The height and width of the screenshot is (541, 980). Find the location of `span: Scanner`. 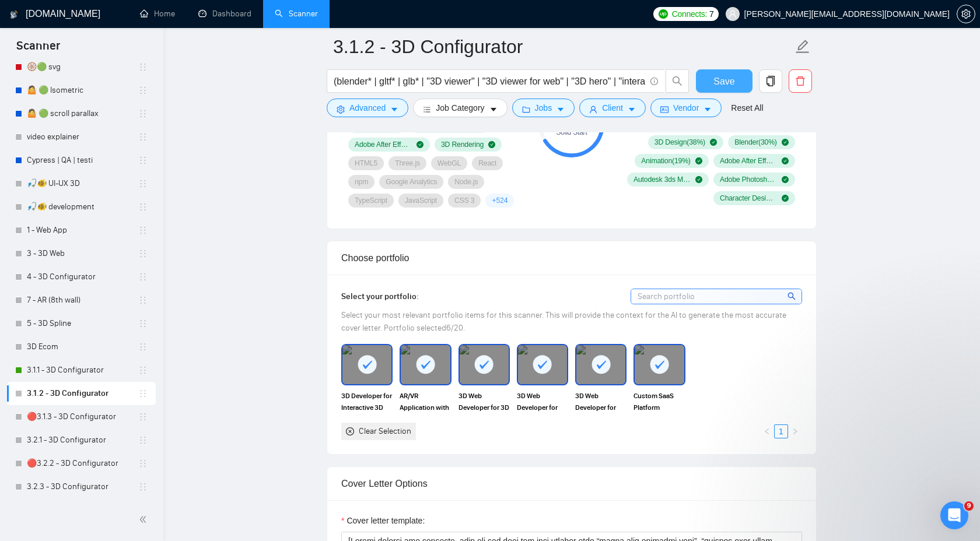

span: Scanner is located at coordinates (38, 50).